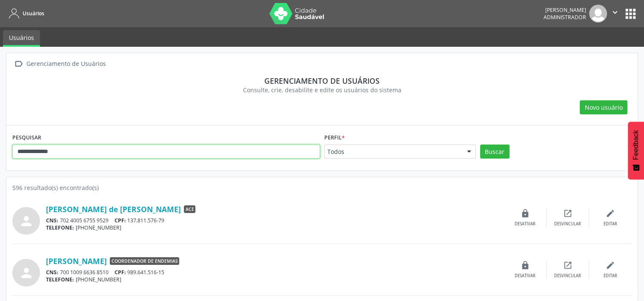 The width and height of the screenshot is (644, 301). I want to click on button: Buscar, so click(495, 152).